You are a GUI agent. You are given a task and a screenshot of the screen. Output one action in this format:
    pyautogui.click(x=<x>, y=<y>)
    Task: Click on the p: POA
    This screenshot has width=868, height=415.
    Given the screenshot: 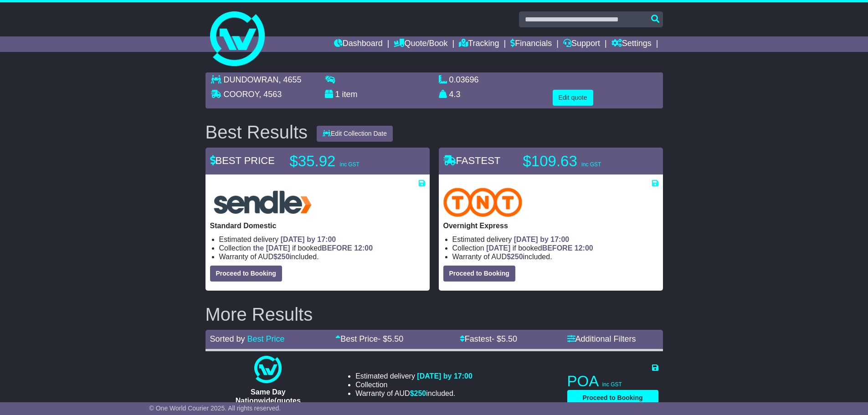 What is the action you would take?
    pyautogui.click(x=613, y=381)
    